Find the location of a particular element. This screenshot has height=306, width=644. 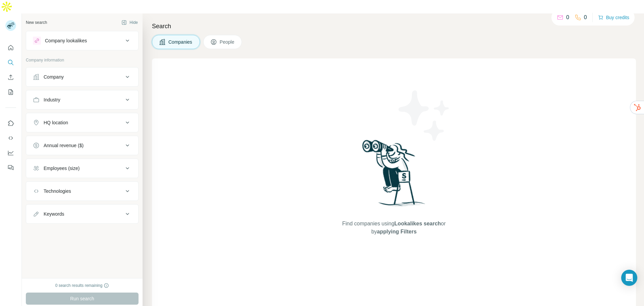

button: Dashboard is located at coordinates (11, 153).